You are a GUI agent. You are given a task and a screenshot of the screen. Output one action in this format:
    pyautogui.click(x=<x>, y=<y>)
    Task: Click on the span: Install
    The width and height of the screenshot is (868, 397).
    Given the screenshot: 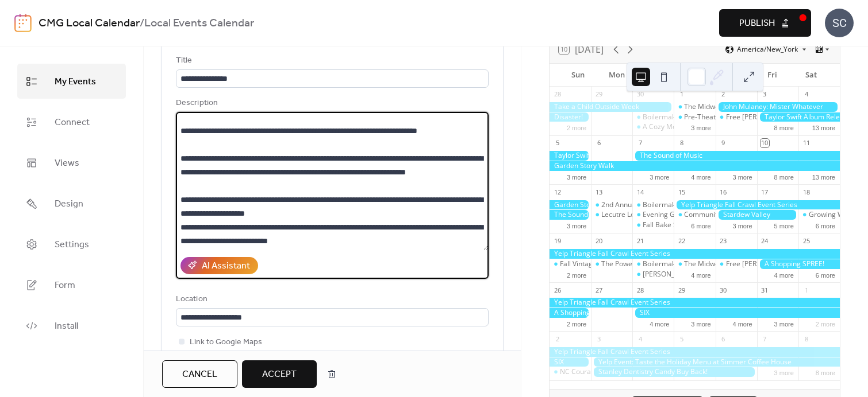 What is the action you would take?
    pyautogui.click(x=66, y=326)
    